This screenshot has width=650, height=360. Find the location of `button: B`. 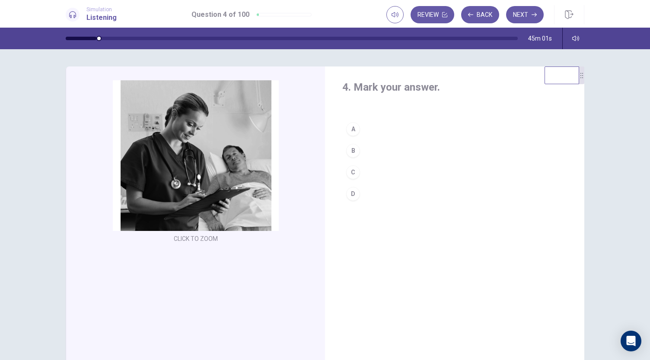

button: B is located at coordinates (455, 151).